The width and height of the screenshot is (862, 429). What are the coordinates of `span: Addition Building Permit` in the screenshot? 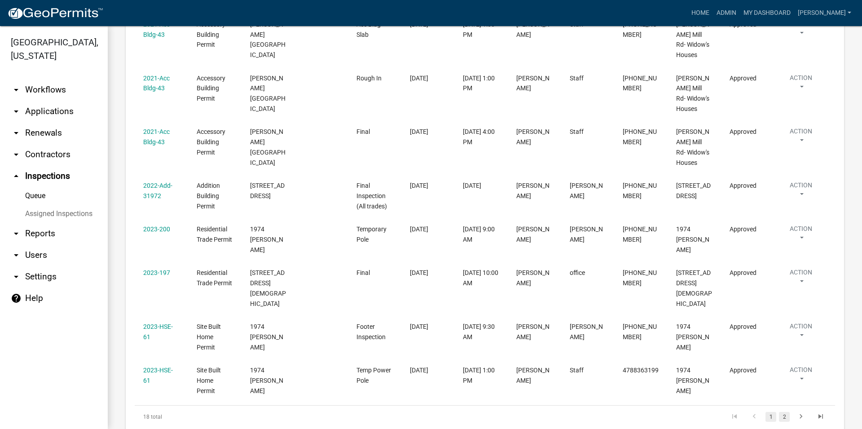 It's located at (208, 196).